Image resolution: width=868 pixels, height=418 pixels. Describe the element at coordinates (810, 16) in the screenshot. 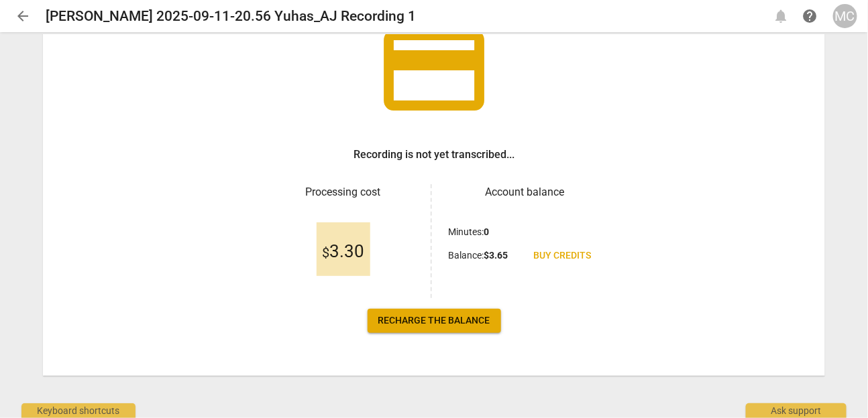

I see `span: help` at that location.